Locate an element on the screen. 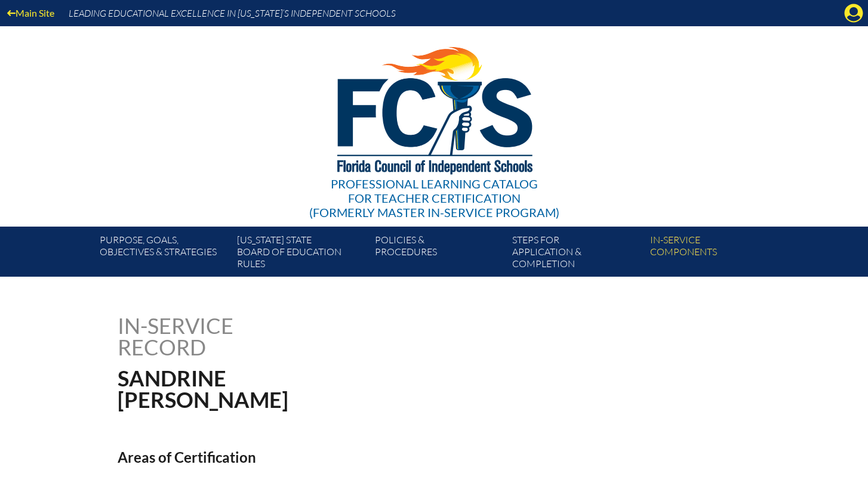 The height and width of the screenshot is (486, 868). h1: In-service record is located at coordinates (237, 336).